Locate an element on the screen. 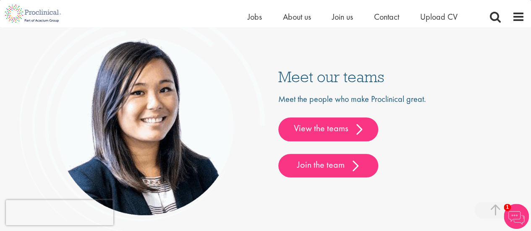 The width and height of the screenshot is (531, 231). span: About us is located at coordinates (297, 17).